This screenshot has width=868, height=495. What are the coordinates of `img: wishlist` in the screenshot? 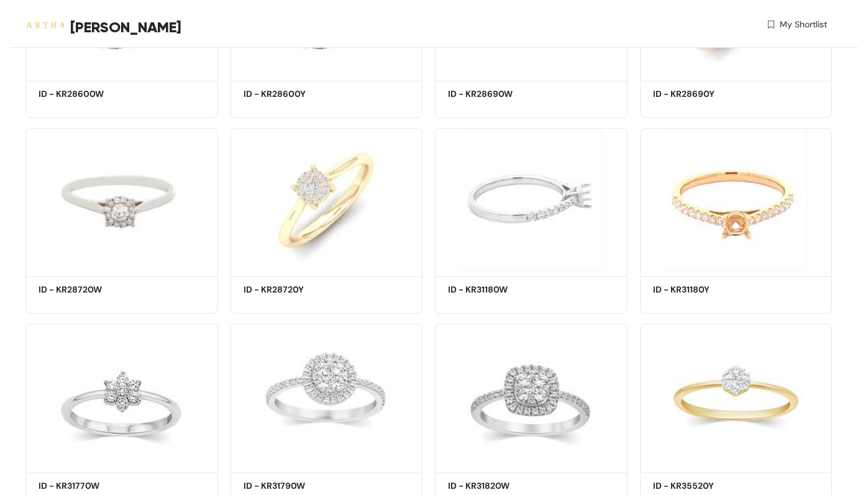 It's located at (771, 24).